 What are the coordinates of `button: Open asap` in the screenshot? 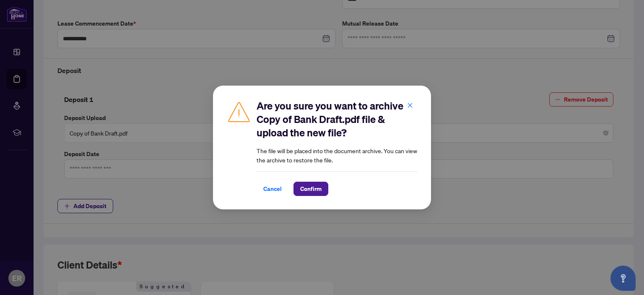 It's located at (623, 278).